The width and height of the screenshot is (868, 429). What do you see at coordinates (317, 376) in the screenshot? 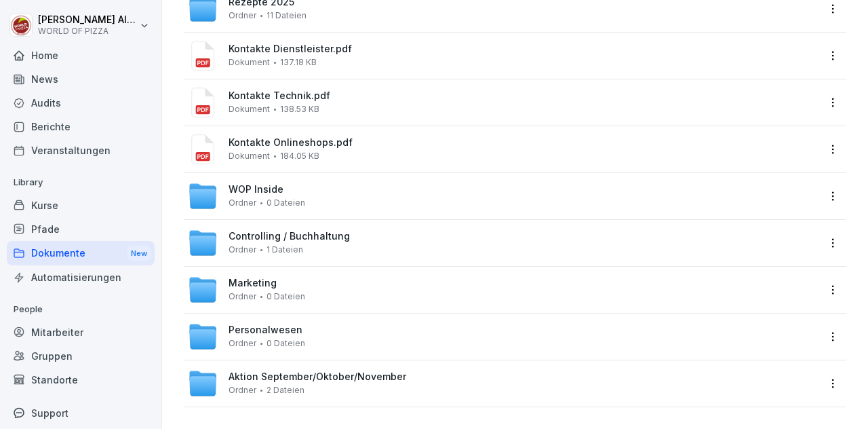
I see `span: Aktion September/Oktober/November` at bounding box center [317, 376].